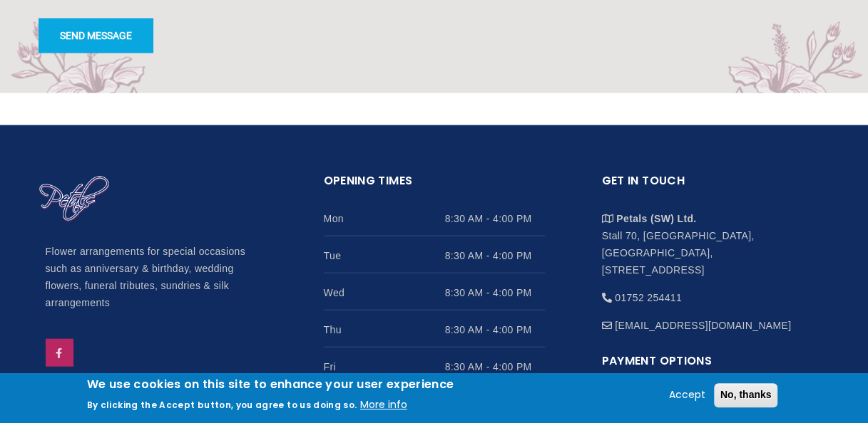 This screenshot has height=423, width=868. What do you see at coordinates (434, 185) in the screenshot?
I see `h2: Opening Times` at bounding box center [434, 185].